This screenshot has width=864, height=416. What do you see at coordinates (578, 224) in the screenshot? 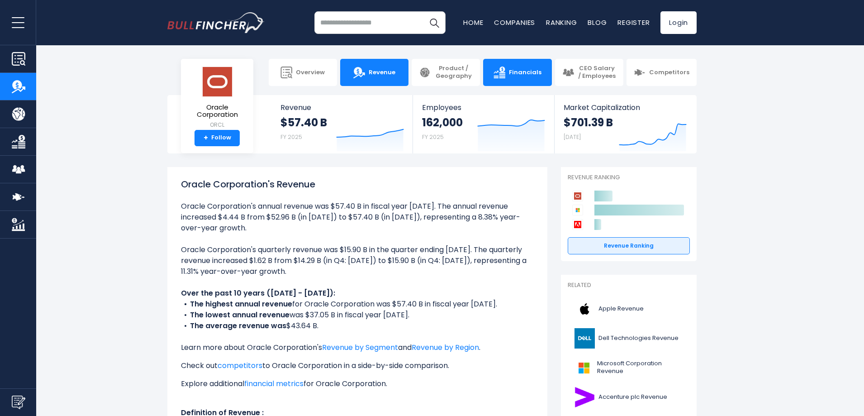
I see `img: Adobe competitors logo` at bounding box center [578, 224].